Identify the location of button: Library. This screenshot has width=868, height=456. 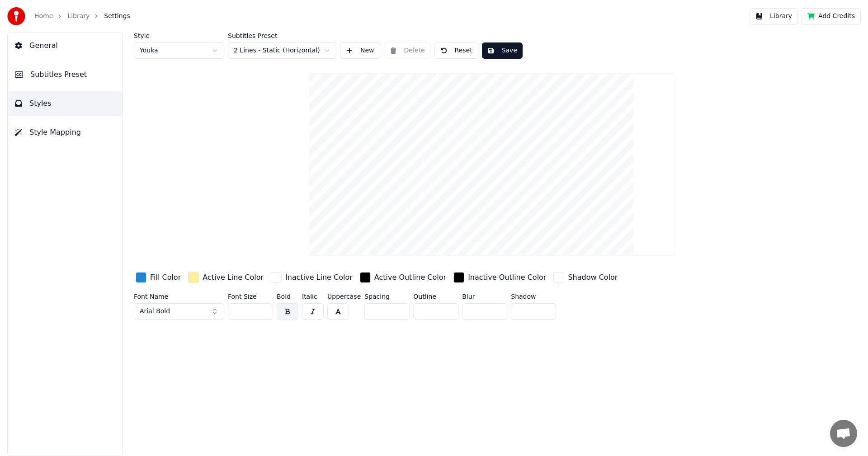
(773, 17).